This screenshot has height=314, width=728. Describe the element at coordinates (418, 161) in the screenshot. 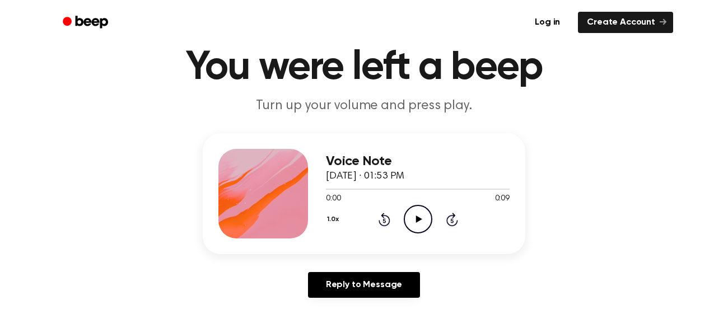

I see `h3: Voice Note` at that location.